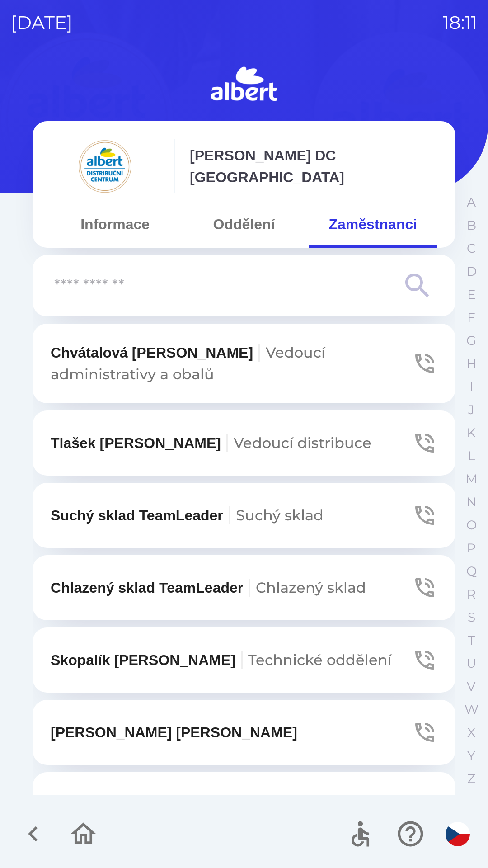  What do you see at coordinates (311, 587) in the screenshot?
I see `span: Chlazený sklad` at bounding box center [311, 587].